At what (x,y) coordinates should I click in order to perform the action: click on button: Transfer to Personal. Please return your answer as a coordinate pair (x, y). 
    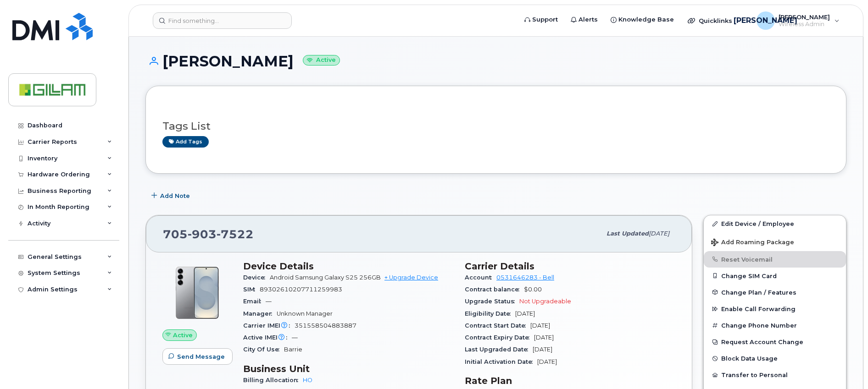
    Looking at the image, I should click on (775, 375).